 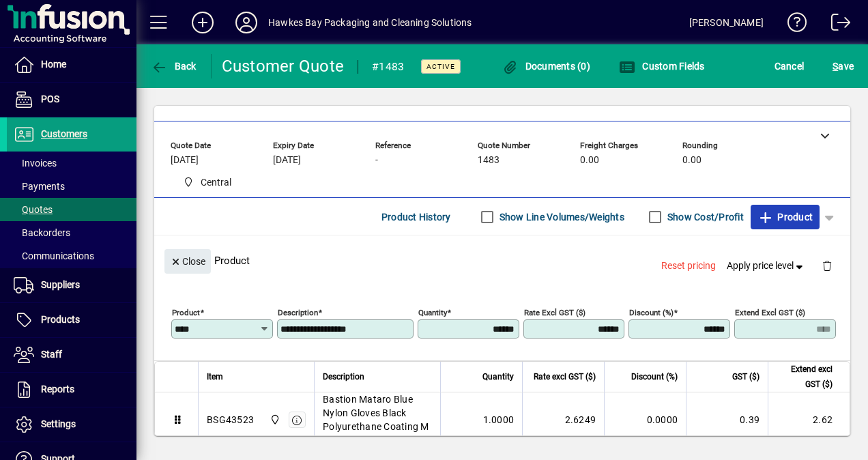 What do you see at coordinates (72, 232) in the screenshot?
I see `a: Backorders` at bounding box center [72, 232].